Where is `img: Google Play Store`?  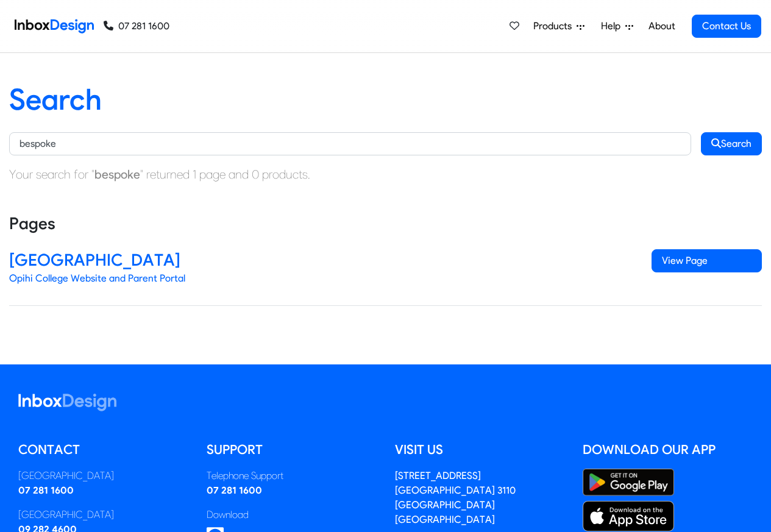 img: Google Play Store is located at coordinates (628, 482).